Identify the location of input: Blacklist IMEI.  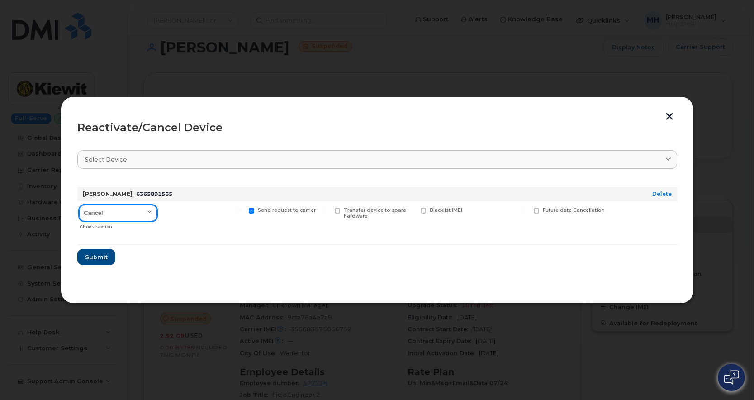
(412, 210).